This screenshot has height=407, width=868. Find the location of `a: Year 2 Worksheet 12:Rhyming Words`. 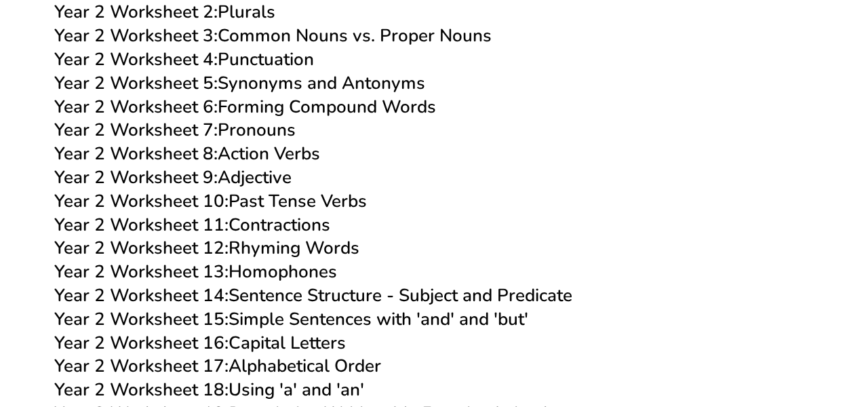

a: Year 2 Worksheet 12:Rhyming Words is located at coordinates (207, 247).